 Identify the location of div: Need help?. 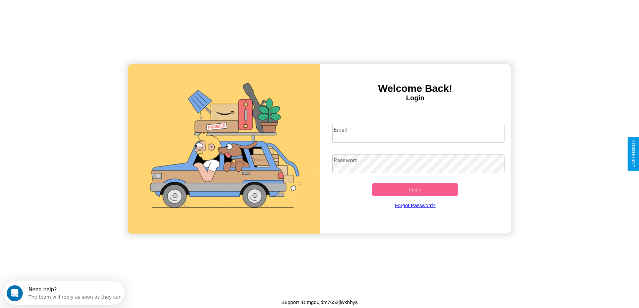
(72, 8).